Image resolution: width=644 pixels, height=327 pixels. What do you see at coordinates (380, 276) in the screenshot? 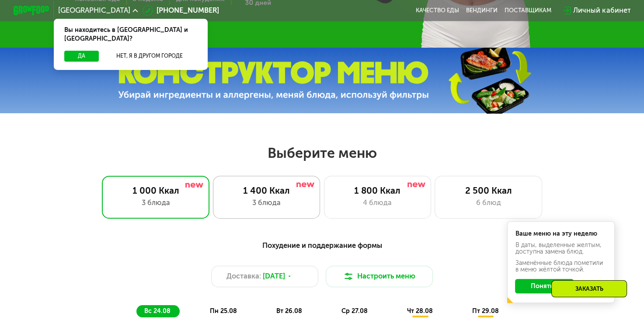
I see `button: Настроить меню` at bounding box center [380, 276].